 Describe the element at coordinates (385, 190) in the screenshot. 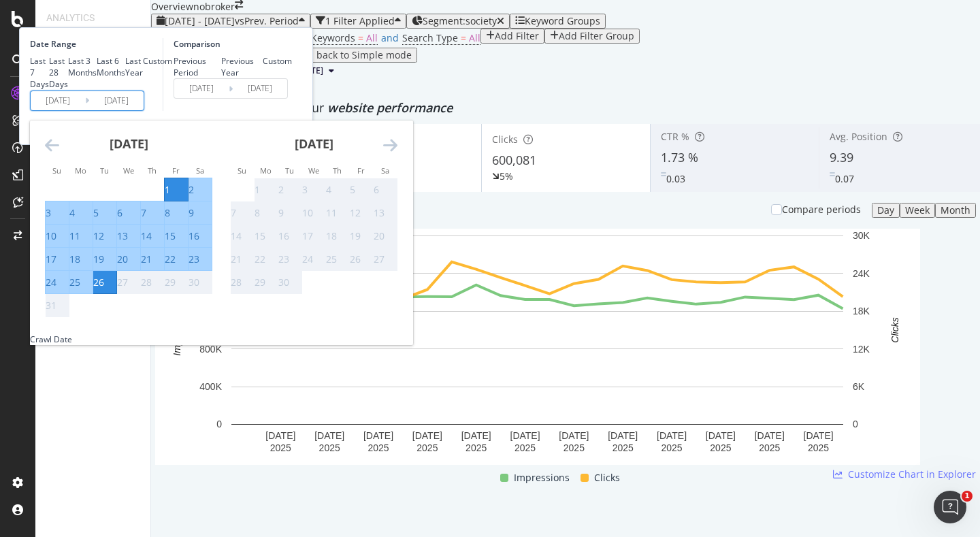

I see `td: Not available. Saturday, September 6, 2025` at that location.